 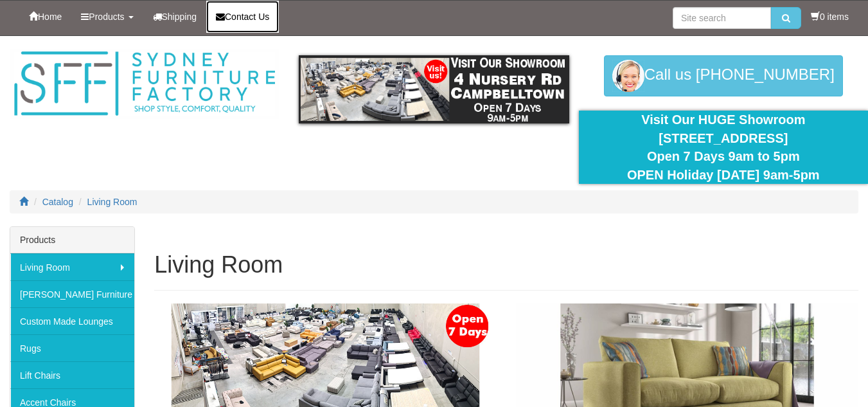 What do you see at coordinates (58, 202) in the screenshot?
I see `a: Catalog` at bounding box center [58, 202].